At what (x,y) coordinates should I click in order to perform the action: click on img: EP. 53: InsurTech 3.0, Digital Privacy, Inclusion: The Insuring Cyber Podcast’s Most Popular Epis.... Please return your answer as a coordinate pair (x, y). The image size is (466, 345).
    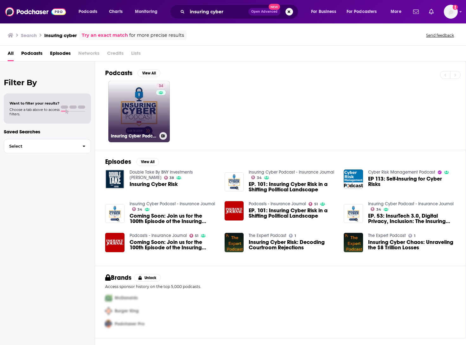
    Looking at the image, I should click on (354, 214).